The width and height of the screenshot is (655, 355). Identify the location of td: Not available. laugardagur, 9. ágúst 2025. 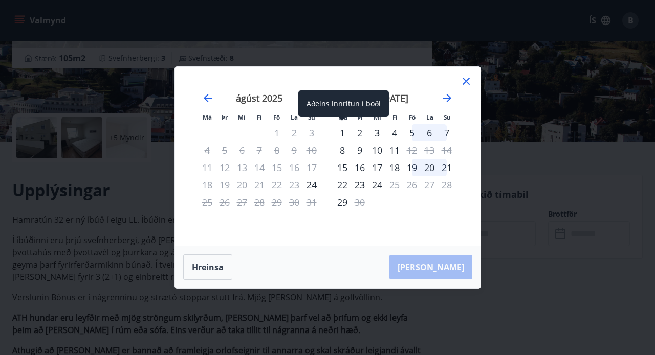
(294, 150).